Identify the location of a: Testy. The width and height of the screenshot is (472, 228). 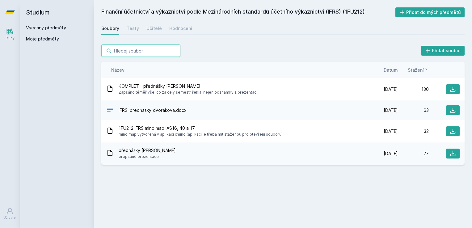
(133, 28).